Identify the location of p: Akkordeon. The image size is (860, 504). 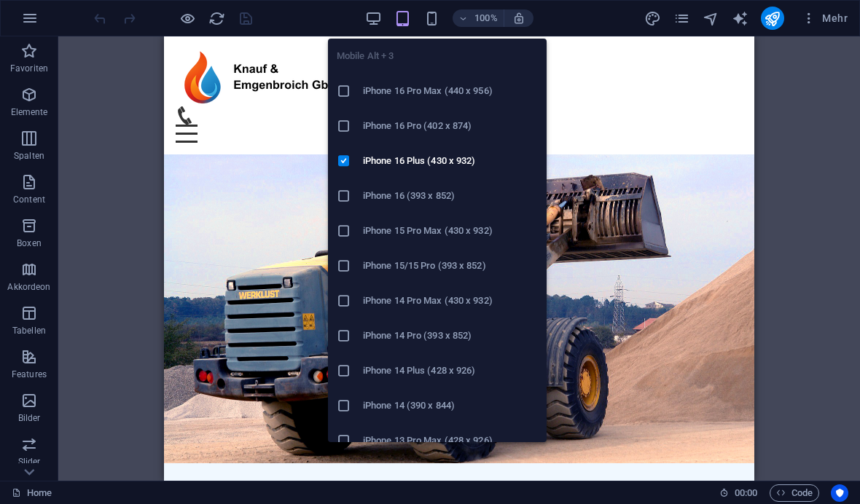
(28, 287).